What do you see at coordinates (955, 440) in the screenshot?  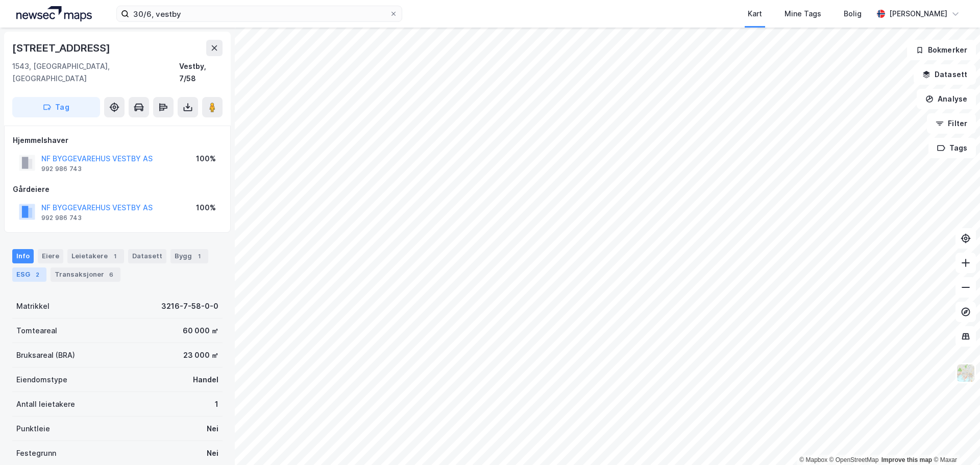 I see `div: Kontrollprogram for chat` at bounding box center [955, 440].